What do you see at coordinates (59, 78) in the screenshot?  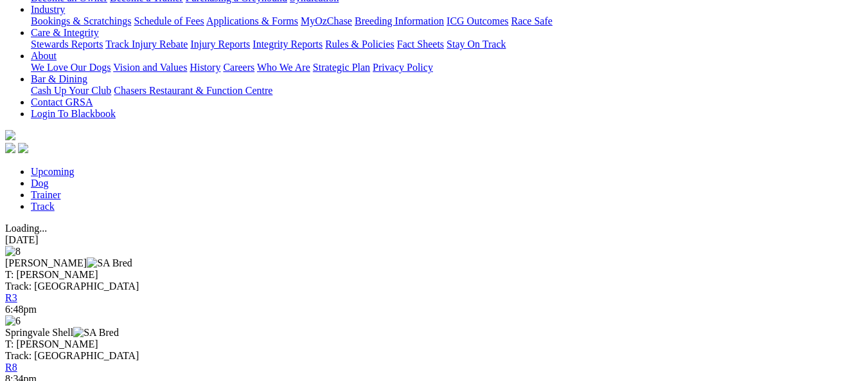 I see `a: Bar & Dining` at bounding box center [59, 78].